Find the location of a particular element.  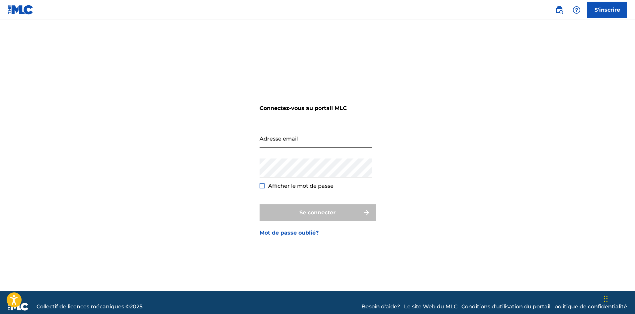

font: Mot de passe oublié? is located at coordinates (289, 232).